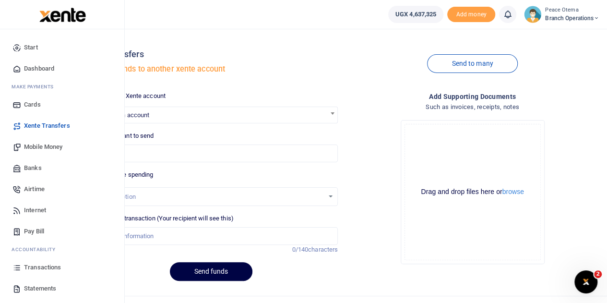 The image size is (607, 303). Describe the element at coordinates (62, 47) in the screenshot. I see `a: Start` at that location.